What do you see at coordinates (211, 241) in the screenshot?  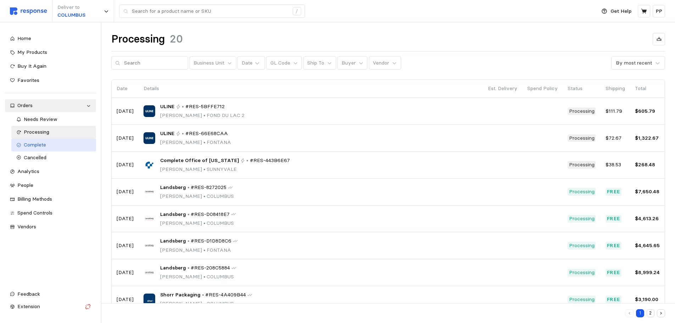 I see `span: #RES-D1D8D8C6` at bounding box center [211, 241].